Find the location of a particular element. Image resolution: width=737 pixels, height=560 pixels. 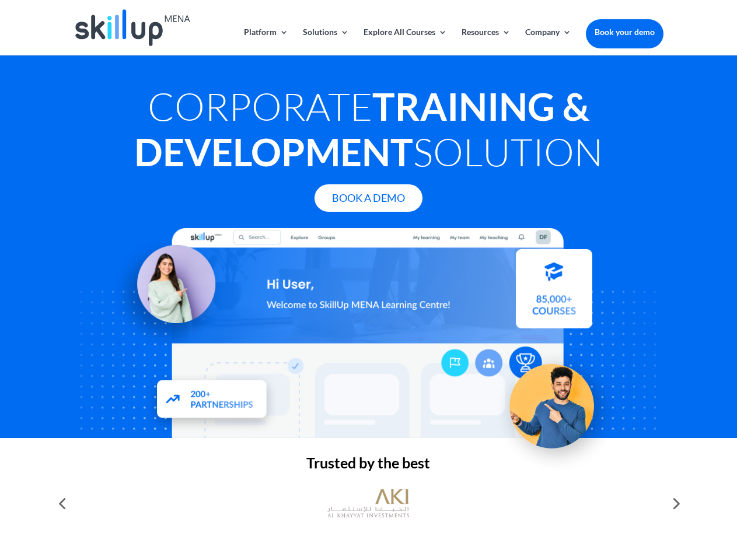

img: al khayyat investments logo is located at coordinates (368, 503).